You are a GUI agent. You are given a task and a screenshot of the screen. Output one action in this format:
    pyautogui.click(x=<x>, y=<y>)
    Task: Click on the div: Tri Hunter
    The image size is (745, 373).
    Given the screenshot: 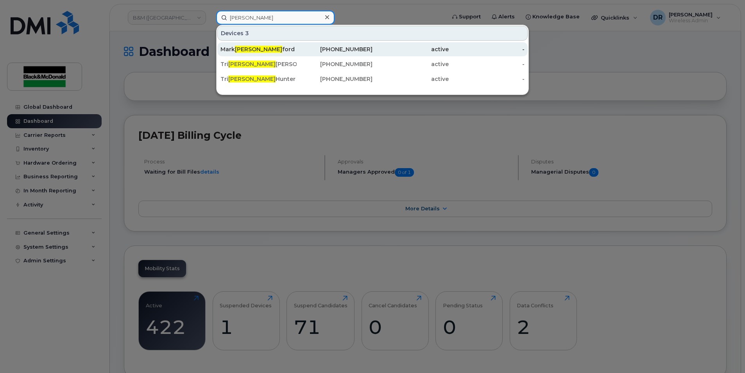 What is the action you would take?
    pyautogui.click(x=258, y=79)
    